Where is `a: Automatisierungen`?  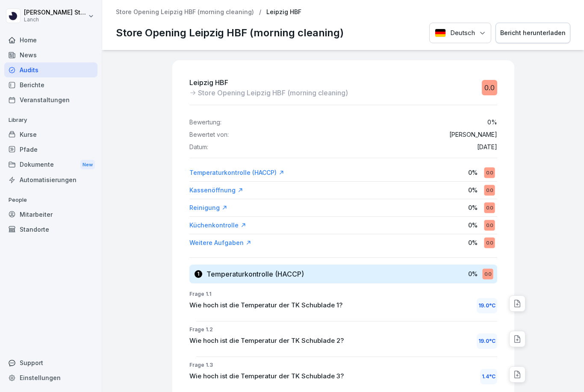
a: Automatisierungen is located at coordinates (51, 179).